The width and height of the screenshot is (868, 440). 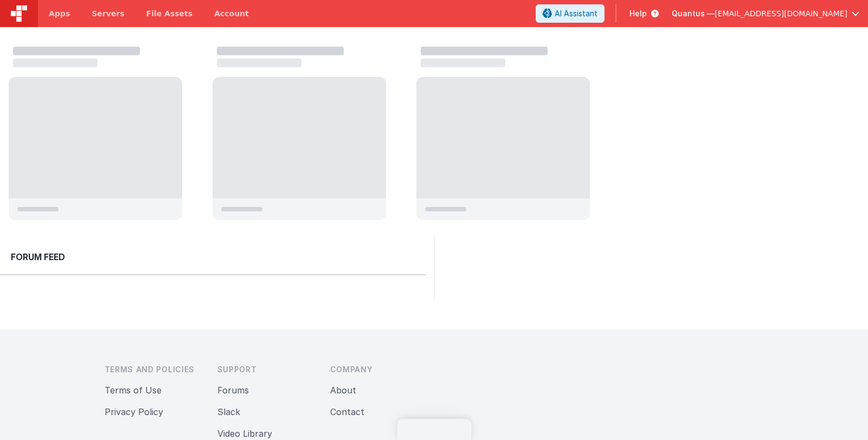 I want to click on button: AI Assistant, so click(x=570, y=13).